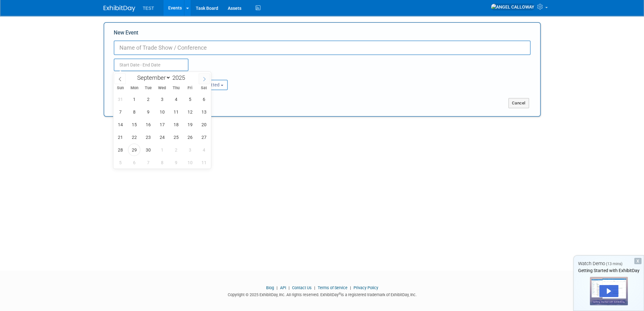  Describe the element at coordinates (189, 111) in the screenshot. I see `span: September 12, 2025` at that location.